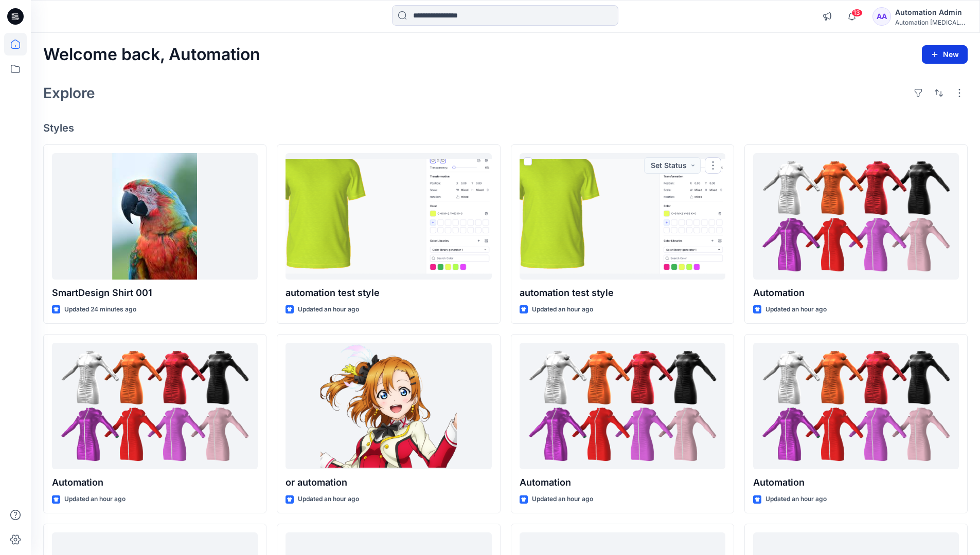  Describe the element at coordinates (69, 93) in the screenshot. I see `h2: Explore` at that location.